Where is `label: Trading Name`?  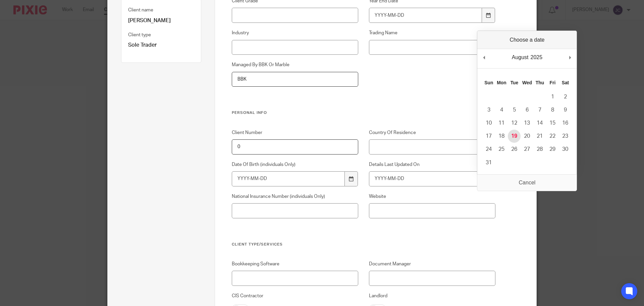
label: Trading Name is located at coordinates (433, 33).